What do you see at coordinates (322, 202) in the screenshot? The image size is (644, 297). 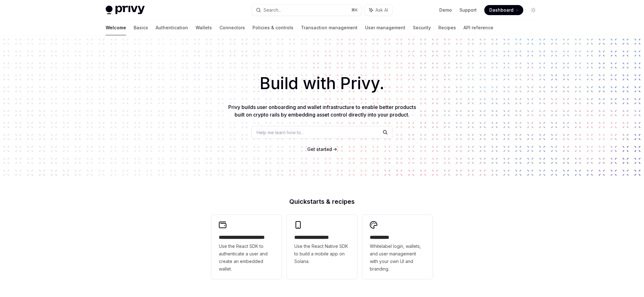 I see `h2: Quickstarts & recipes` at bounding box center [322, 202].